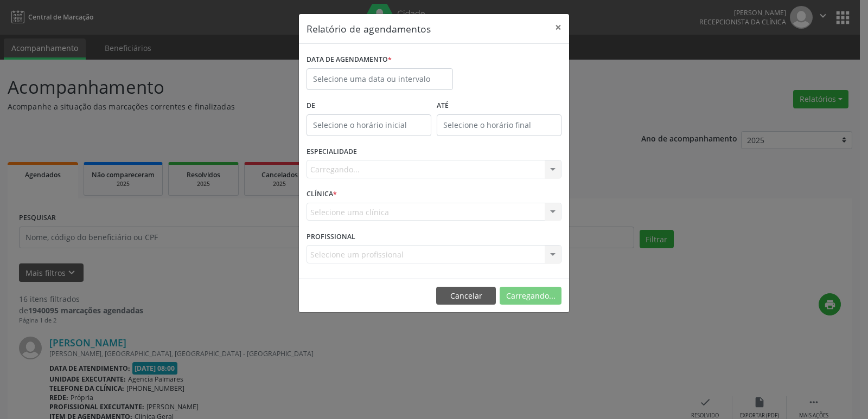 This screenshot has height=419, width=868. I want to click on button: Carregando..., so click(530, 296).